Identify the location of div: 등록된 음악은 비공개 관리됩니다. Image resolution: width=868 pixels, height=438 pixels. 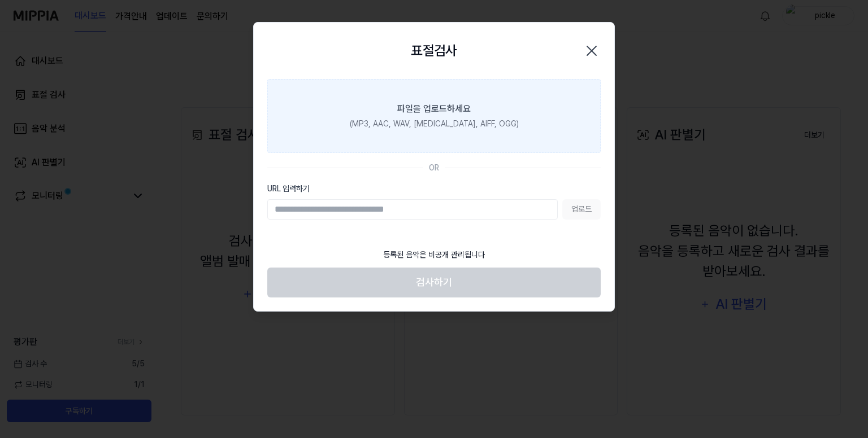
(434, 255).